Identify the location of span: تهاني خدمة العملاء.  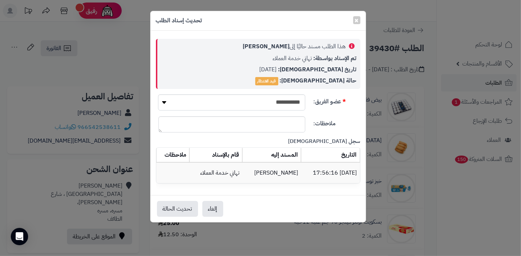
(292, 58).